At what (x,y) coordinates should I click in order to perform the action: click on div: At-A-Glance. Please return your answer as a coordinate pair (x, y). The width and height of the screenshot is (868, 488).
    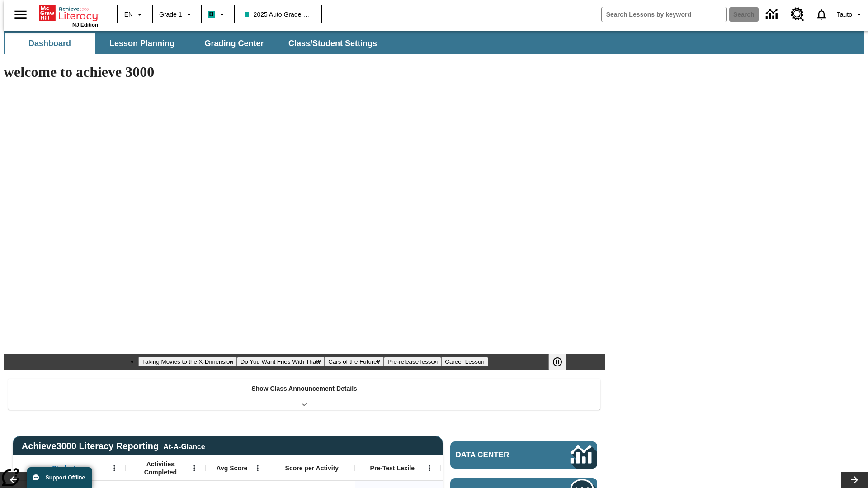
    Looking at the image, I should click on (184, 446).